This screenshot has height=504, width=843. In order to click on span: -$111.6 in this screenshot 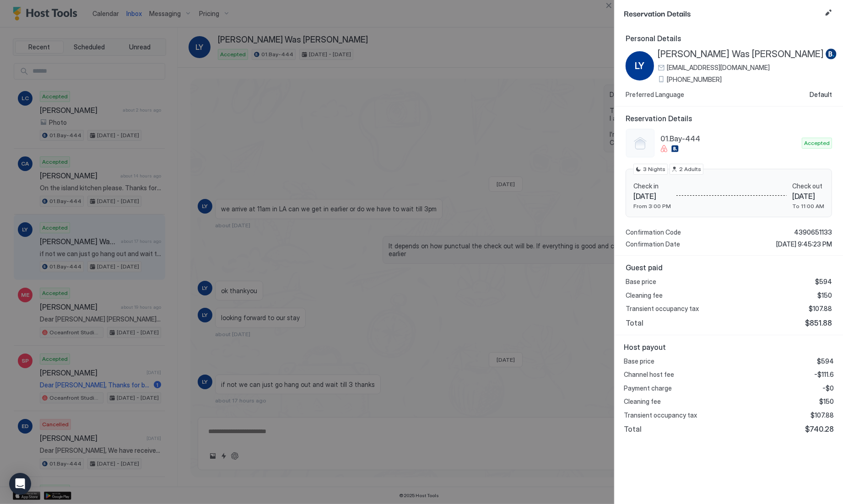, I will do `click(823, 375)`.